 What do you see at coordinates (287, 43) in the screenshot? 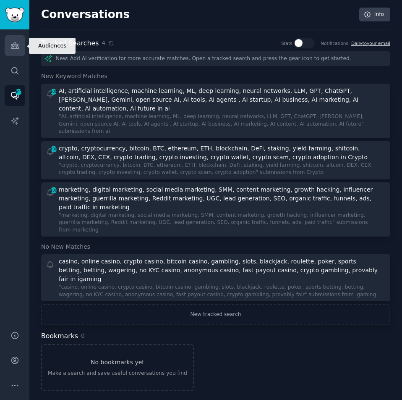
I see `div: Stats` at bounding box center [287, 43].